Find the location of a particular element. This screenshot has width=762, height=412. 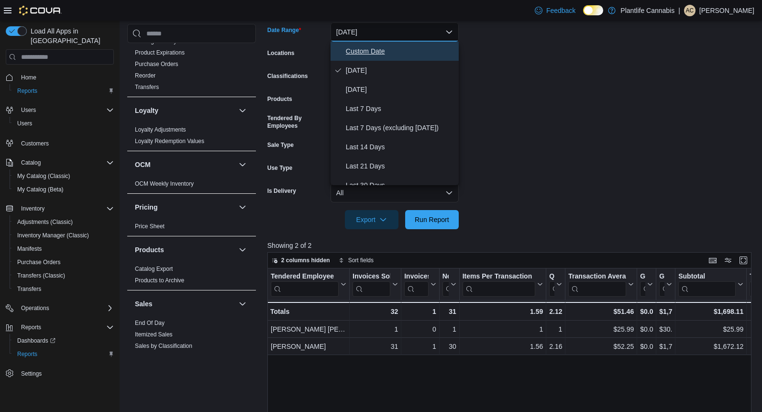

a: Price Sheet is located at coordinates (150, 226).